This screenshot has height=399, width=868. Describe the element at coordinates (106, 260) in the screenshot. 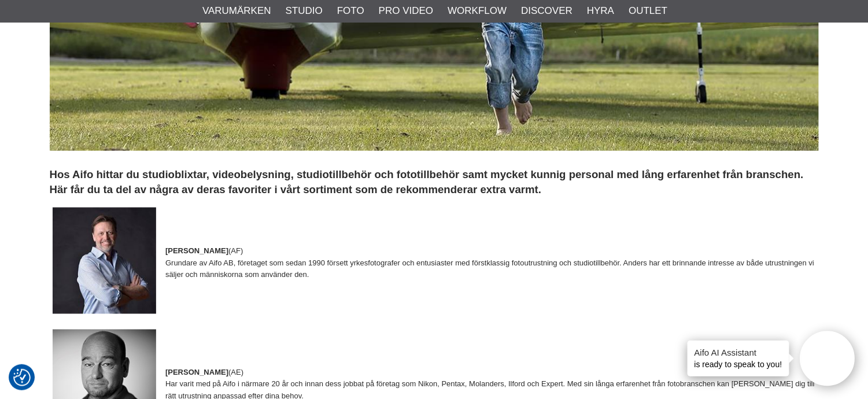

I see `img: Anders Forsslund` at that location.